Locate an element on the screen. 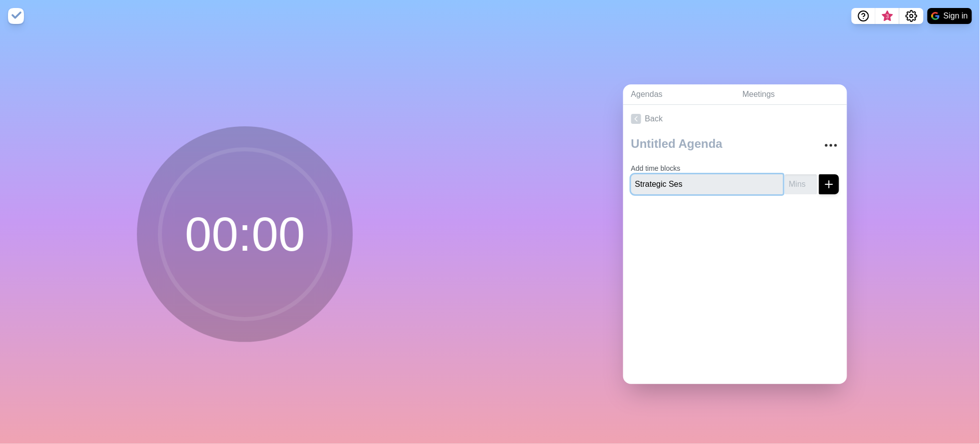 This screenshot has height=444, width=980. a: Agendas is located at coordinates (679, 94).